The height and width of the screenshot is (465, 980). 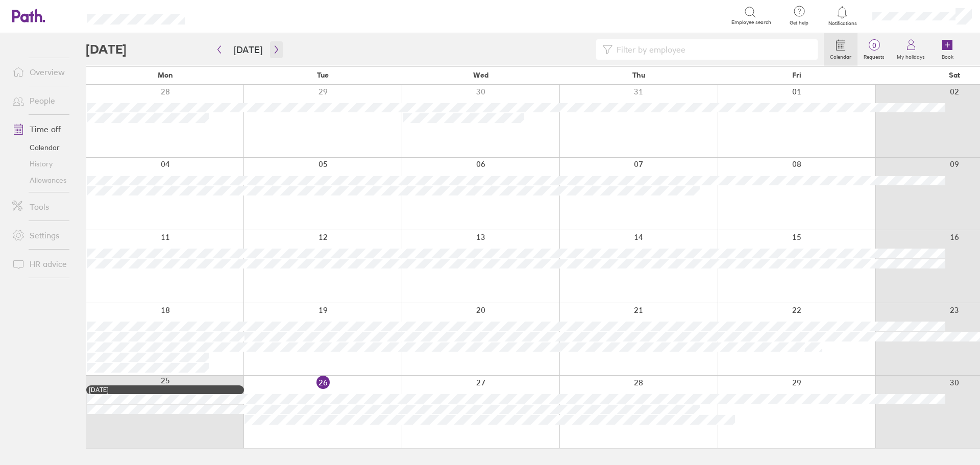 What do you see at coordinates (797, 75) in the screenshot?
I see `span: Fri` at bounding box center [797, 75].